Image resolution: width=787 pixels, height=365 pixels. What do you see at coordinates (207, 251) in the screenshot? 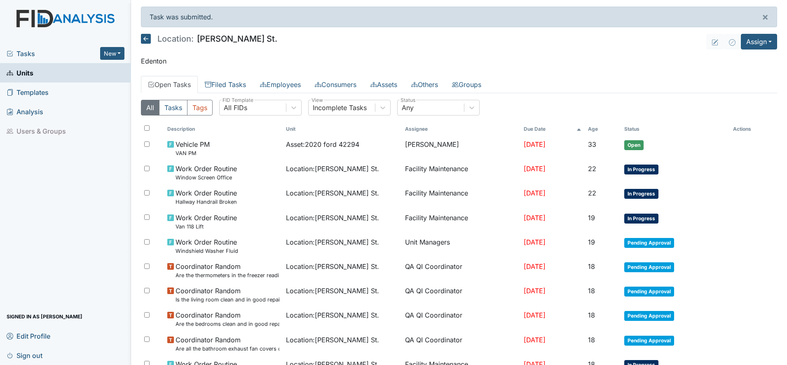
I see `small: Windshield Washer Fluid` at bounding box center [207, 251].